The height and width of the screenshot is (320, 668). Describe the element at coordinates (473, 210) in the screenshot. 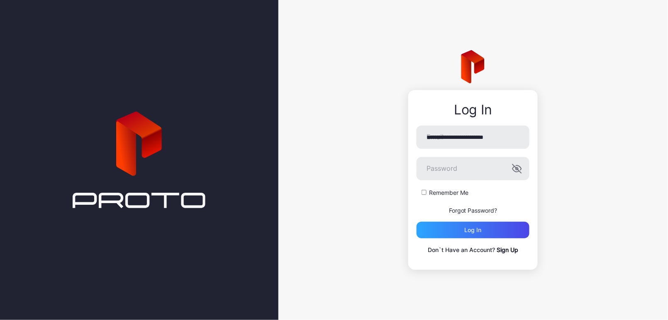

I see `a: Forgot Password?` at that location.